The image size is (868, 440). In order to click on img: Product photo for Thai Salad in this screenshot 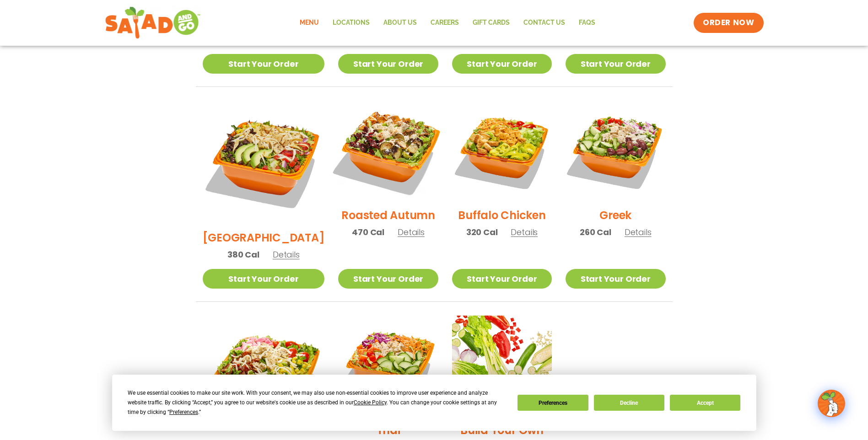, I will do `click(388, 366)`.